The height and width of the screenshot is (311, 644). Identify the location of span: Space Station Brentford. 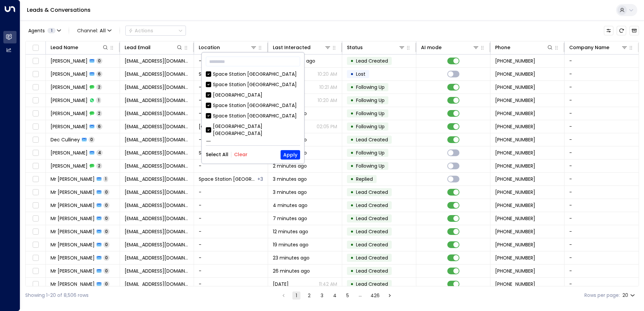
(231, 153).